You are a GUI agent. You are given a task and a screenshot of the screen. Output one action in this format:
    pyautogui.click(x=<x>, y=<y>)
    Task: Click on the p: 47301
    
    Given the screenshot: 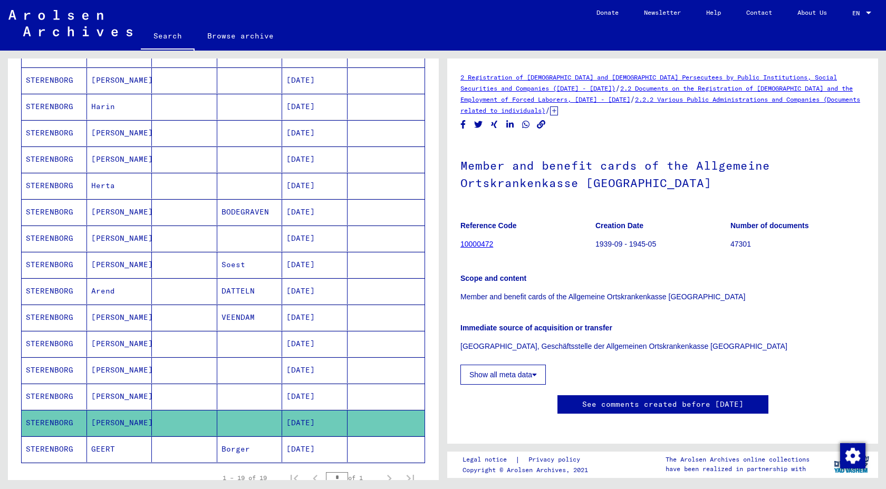 What is the action you would take?
    pyautogui.click(x=798, y=244)
    